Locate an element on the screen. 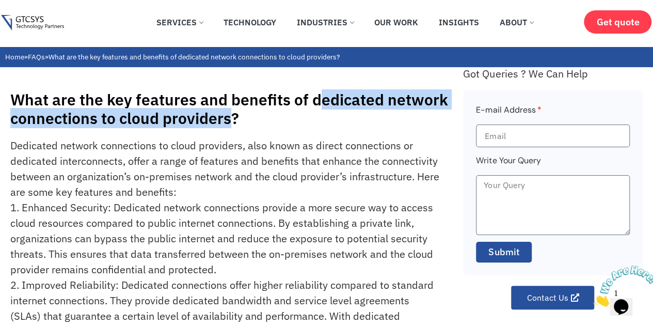 The width and height of the screenshot is (653, 326). input: Email is located at coordinates (553, 136).